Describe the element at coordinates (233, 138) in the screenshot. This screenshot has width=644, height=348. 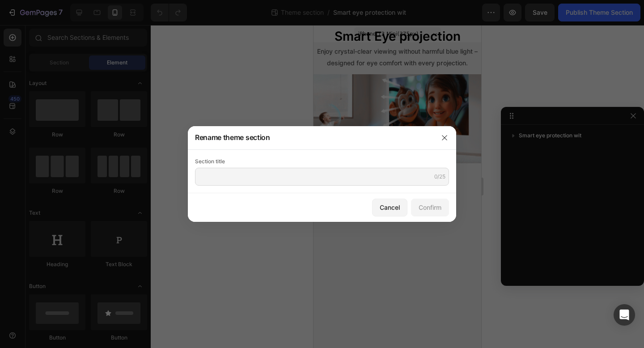
I see `h3: Rename theme section` at that location.